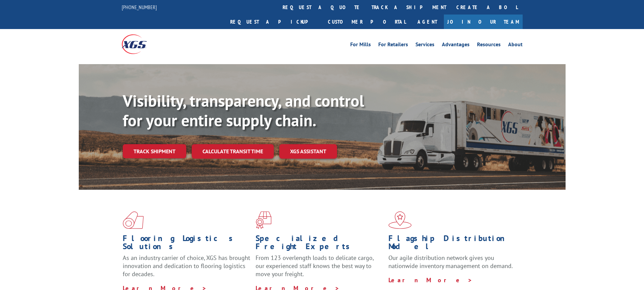  Describe the element at coordinates (319, 244) in the screenshot. I see `h1: Specialized Freight Experts` at that location.